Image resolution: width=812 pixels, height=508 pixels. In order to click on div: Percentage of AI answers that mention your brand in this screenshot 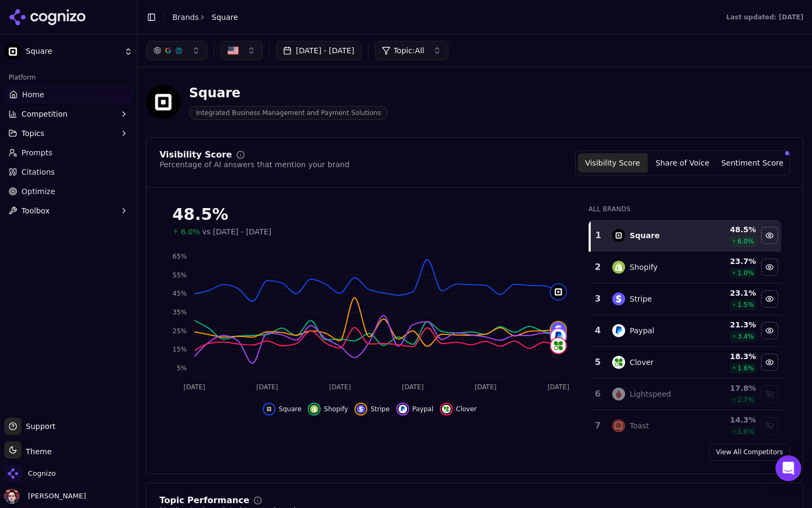, I will do `click(254, 165)`.